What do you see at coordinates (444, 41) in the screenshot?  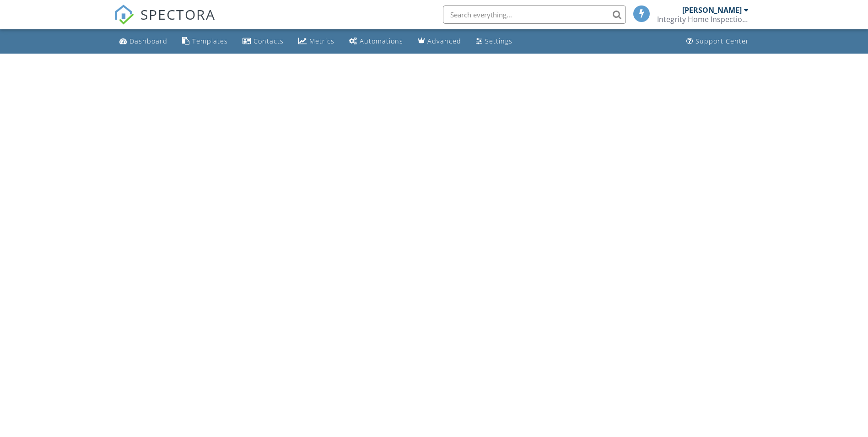 I see `div: Advanced` at bounding box center [444, 41].